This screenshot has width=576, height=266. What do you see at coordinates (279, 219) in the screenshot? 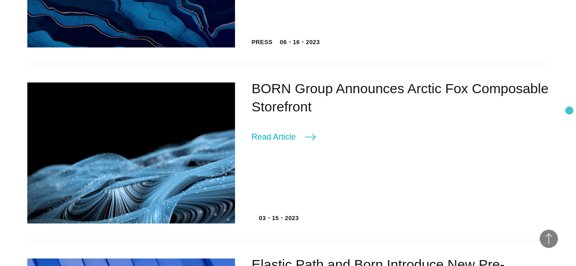
I see `time: 03・15・2023` at bounding box center [279, 219].